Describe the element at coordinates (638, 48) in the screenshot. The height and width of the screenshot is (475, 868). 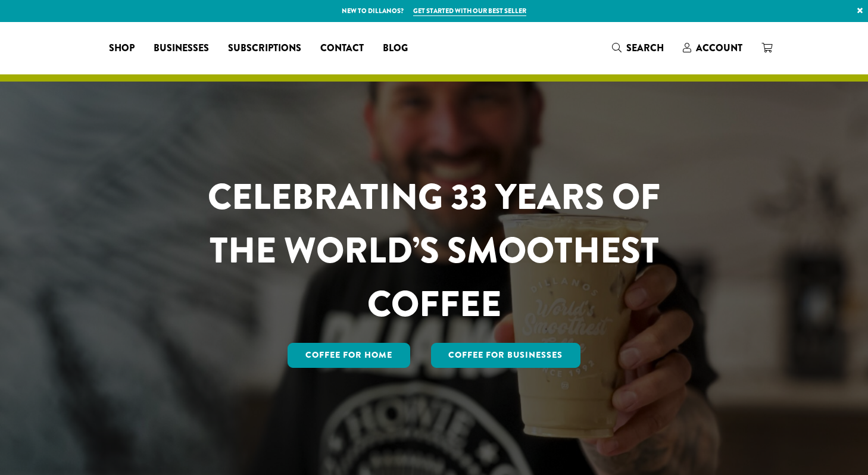
I see `a: Search` at that location.